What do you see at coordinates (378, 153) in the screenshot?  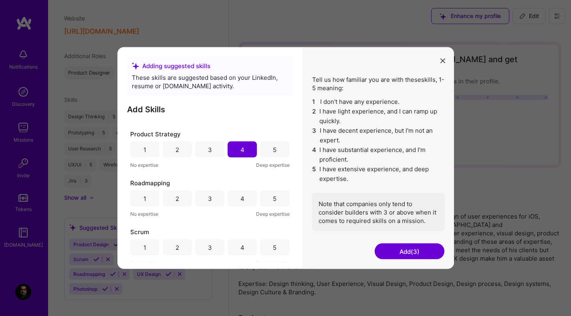 I see `div: Tell us how familiar you are with these skills , 1-5 meaning:` at bounding box center [378, 153].